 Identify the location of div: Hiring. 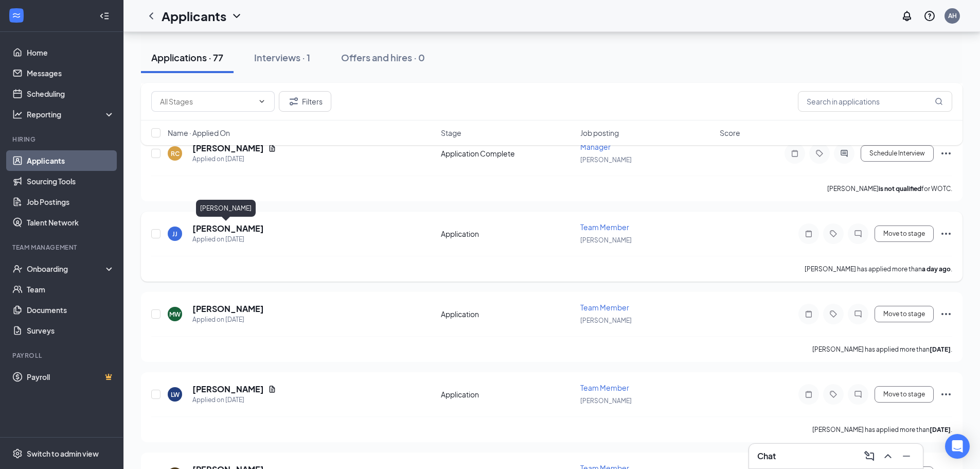
(62, 139).